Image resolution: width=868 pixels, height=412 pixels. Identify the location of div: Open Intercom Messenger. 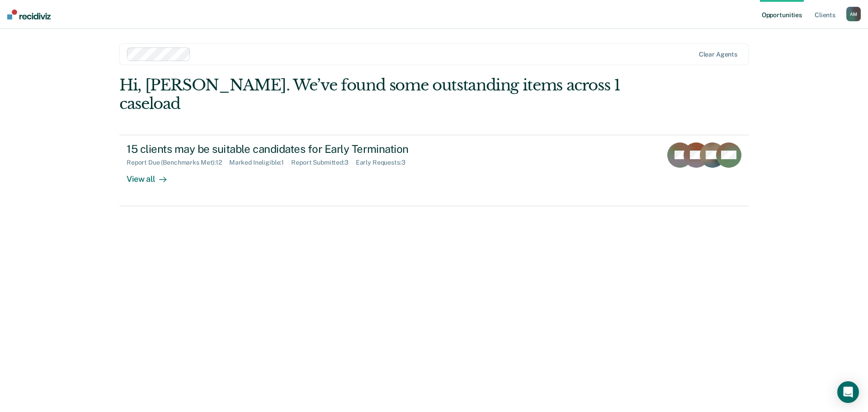
(848, 391).